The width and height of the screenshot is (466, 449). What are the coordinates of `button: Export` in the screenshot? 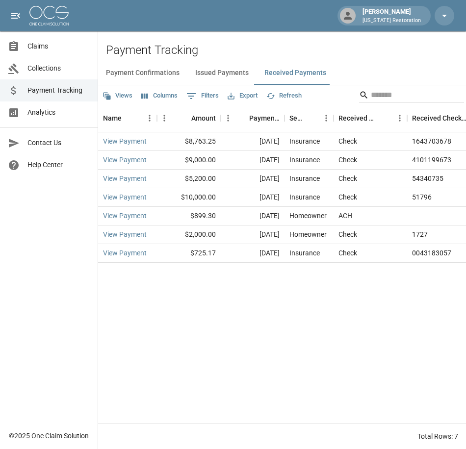 It's located at (242, 96).